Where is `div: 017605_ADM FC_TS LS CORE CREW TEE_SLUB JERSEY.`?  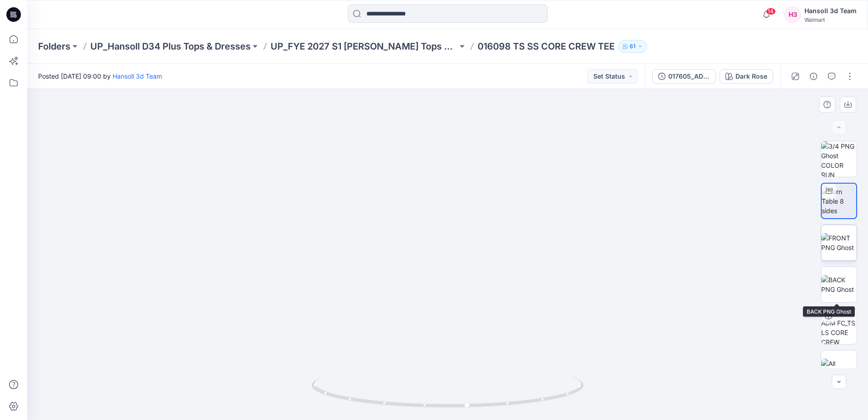 div: 017605_ADM FC_TS LS CORE CREW TEE_SLUB JERSEY. is located at coordinates (689, 76).